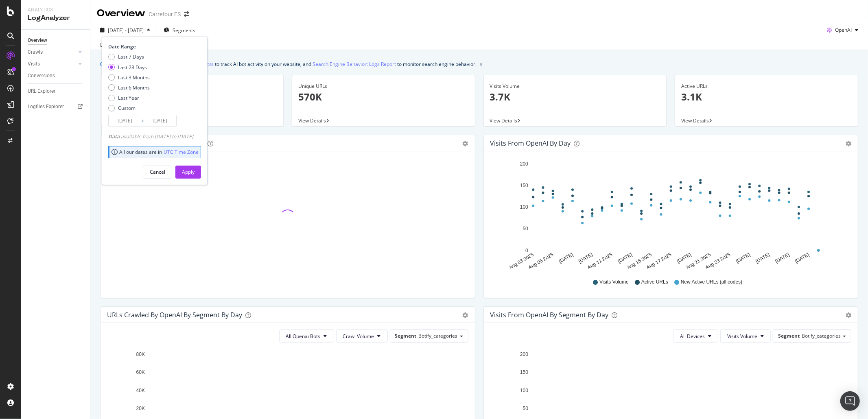  I want to click on div: A chart., so click(669, 214).